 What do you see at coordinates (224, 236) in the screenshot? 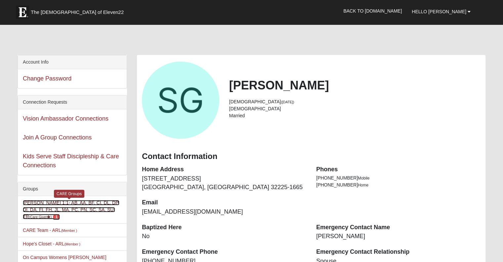
I see `dd: No` at bounding box center [224, 236].